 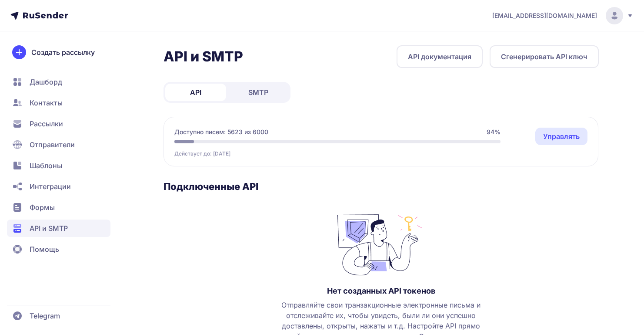 I want to click on span: Формы, so click(x=43, y=207).